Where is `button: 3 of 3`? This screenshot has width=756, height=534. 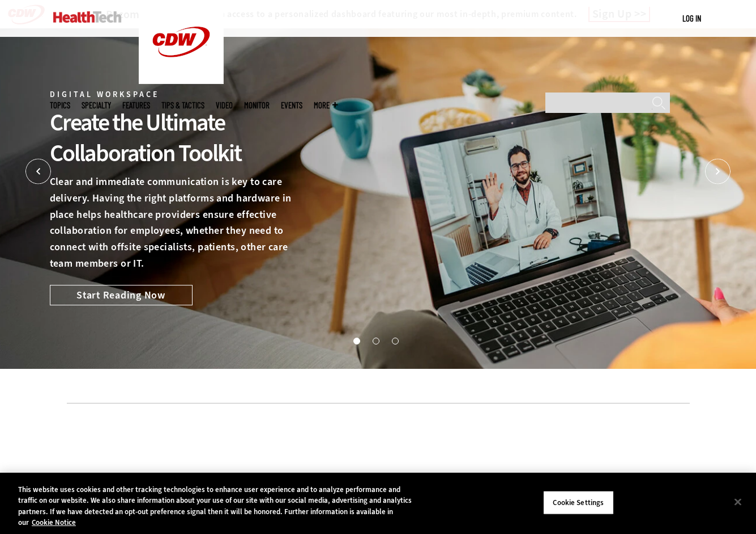 button: 3 of 3 is located at coordinates (395, 340).